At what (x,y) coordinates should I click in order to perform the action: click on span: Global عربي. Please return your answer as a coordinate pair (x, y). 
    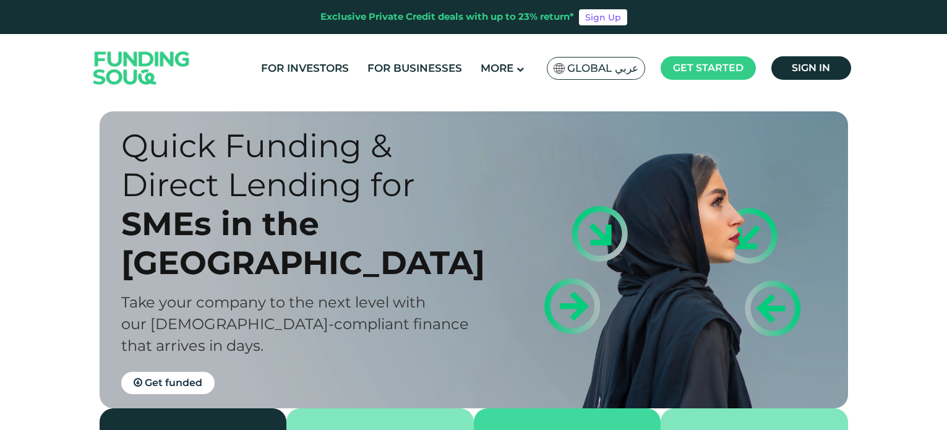
    Looking at the image, I should click on (602, 68).